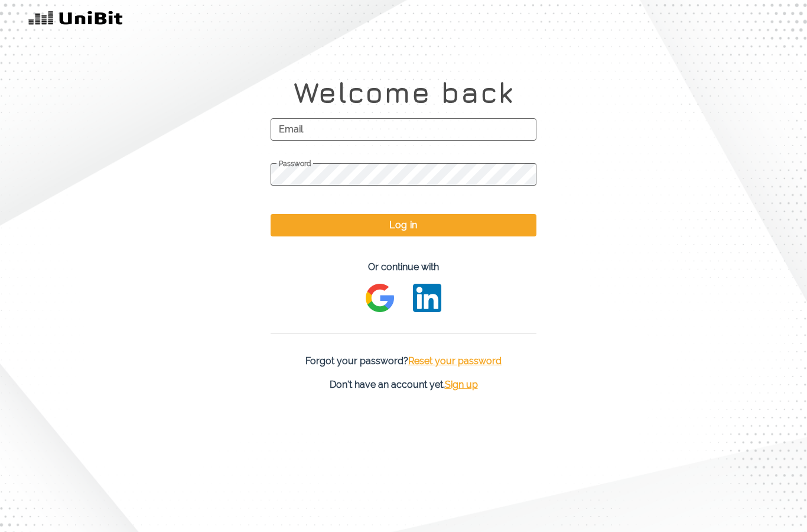 The height and width of the screenshot is (532, 807). I want to click on p: Don't have an account yet., so click(404, 385).